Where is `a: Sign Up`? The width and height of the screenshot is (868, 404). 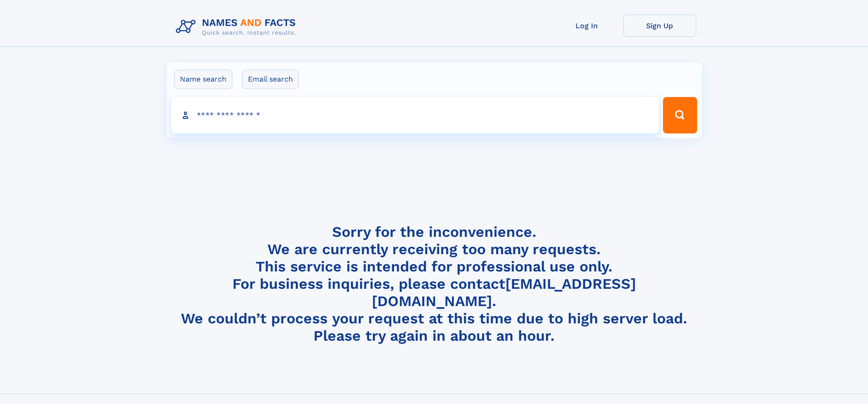 a: Sign Up is located at coordinates (660, 26).